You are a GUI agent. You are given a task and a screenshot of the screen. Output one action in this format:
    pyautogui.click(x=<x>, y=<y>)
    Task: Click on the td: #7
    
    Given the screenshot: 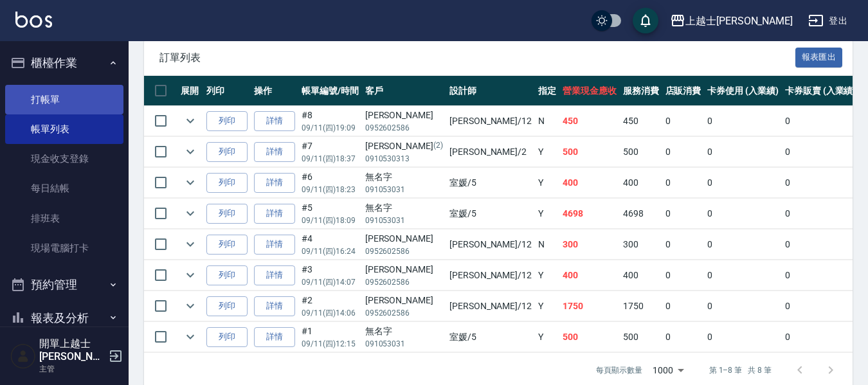 What is the action you would take?
    pyautogui.click(x=330, y=152)
    